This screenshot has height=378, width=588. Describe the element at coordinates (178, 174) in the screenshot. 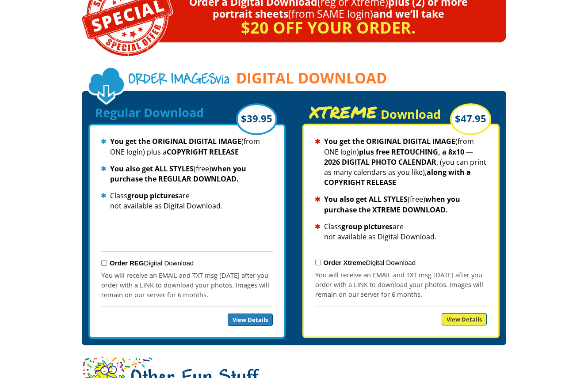

I see `strong: when you purchase the REGULAR DOWNLOAD.` at that location.